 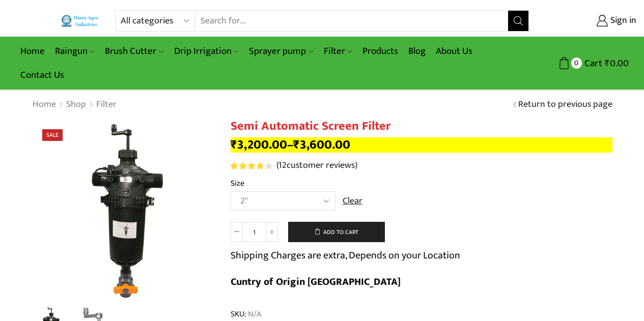 I want to click on a: Sprayer pump, so click(x=281, y=51).